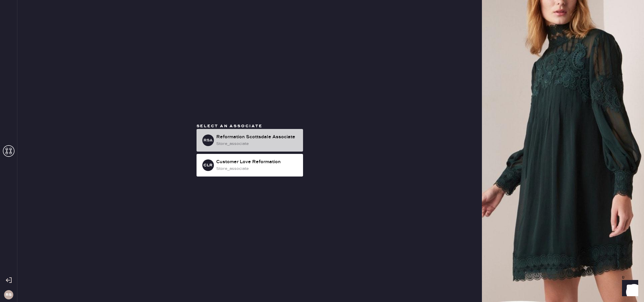 This screenshot has height=302, width=644. I want to click on h3: RS, so click(8, 295).